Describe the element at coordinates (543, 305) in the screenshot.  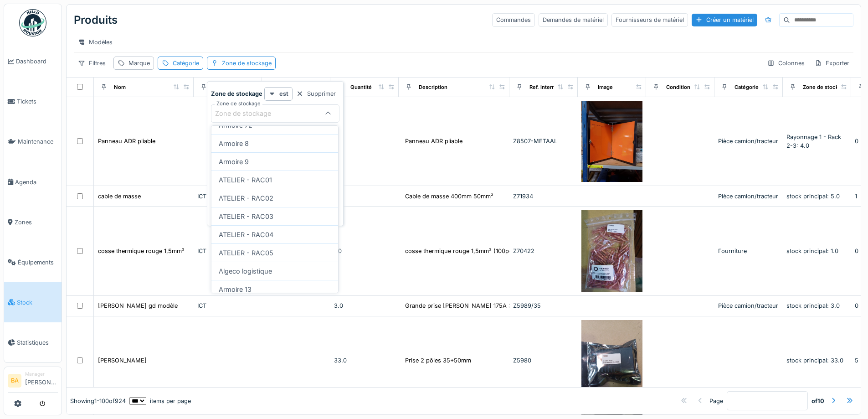
I see `div: Z5989/35` at that location.